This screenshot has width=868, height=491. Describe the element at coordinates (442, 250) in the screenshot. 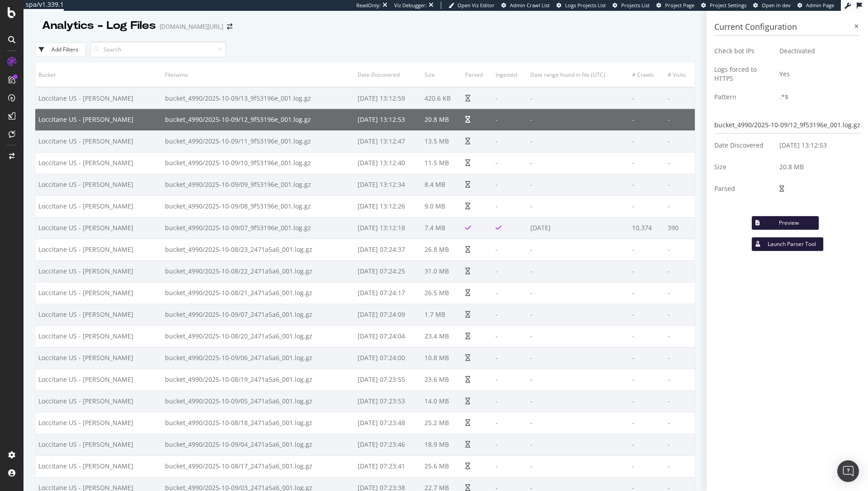

I see `td: 26.8 MB` at that location.